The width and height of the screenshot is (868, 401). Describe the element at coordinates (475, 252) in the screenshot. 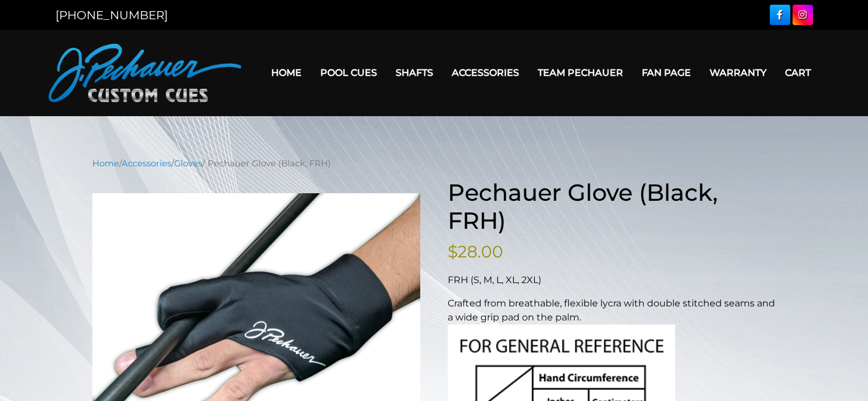

I see `bdi: 28.00` at that location.